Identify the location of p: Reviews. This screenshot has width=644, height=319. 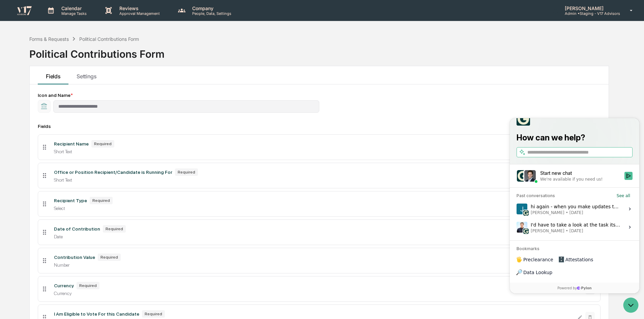
(138, 8).